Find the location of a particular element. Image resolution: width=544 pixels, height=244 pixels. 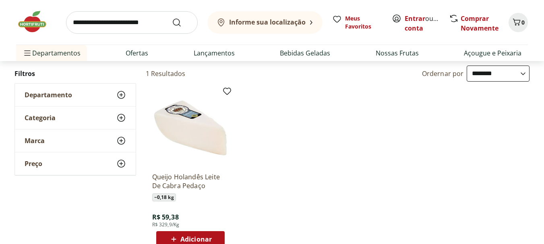

p: Queijo Holandês Leite De Cabra Pedaço is located at coordinates (190, 182).